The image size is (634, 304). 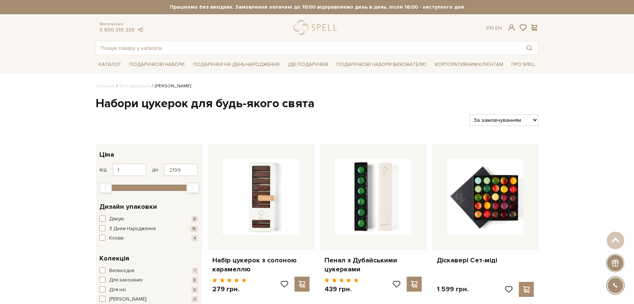 I want to click on a: Вся продукція, so click(x=135, y=86).